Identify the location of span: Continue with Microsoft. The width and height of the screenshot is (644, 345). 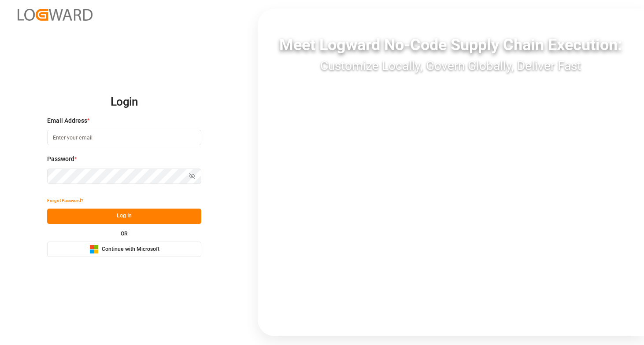
(130, 250).